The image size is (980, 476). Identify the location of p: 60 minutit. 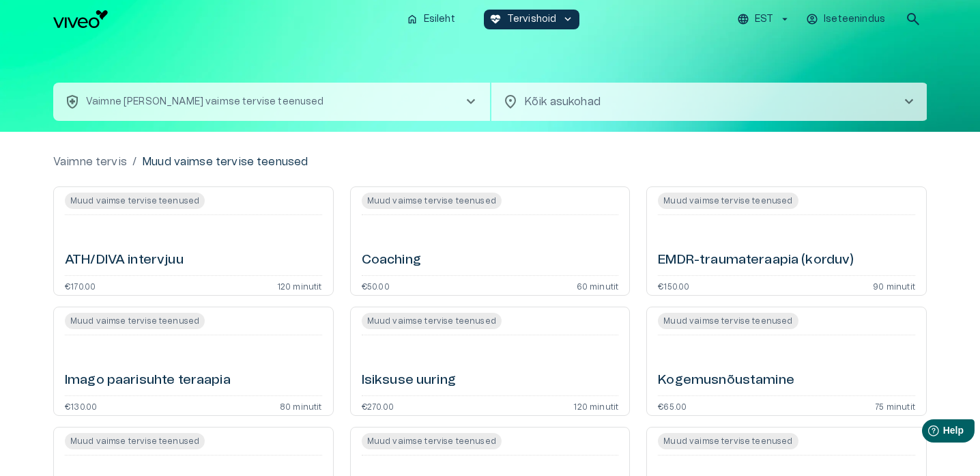
(598, 285).